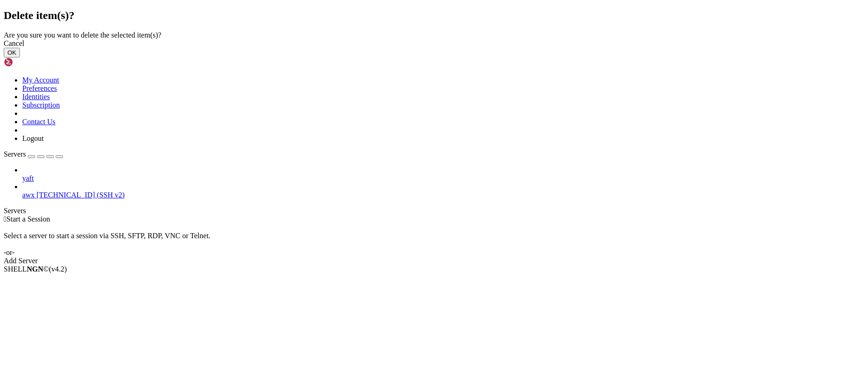 This screenshot has width=868, height=374. What do you see at coordinates (11, 52) in the screenshot?
I see `button: OK` at bounding box center [11, 52].